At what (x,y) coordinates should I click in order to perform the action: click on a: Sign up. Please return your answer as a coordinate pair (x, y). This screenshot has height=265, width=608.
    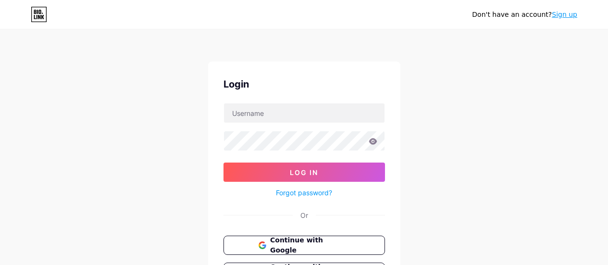
    Looking at the image, I should click on (564, 14).